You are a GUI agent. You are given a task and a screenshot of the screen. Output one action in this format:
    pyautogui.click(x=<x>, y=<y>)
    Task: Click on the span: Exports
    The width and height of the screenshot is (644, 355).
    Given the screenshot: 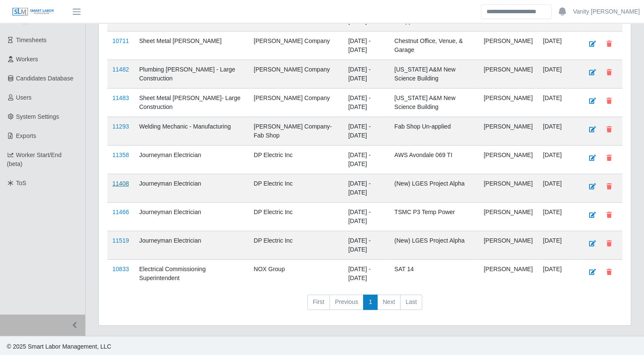 What is the action you would take?
    pyautogui.click(x=26, y=136)
    